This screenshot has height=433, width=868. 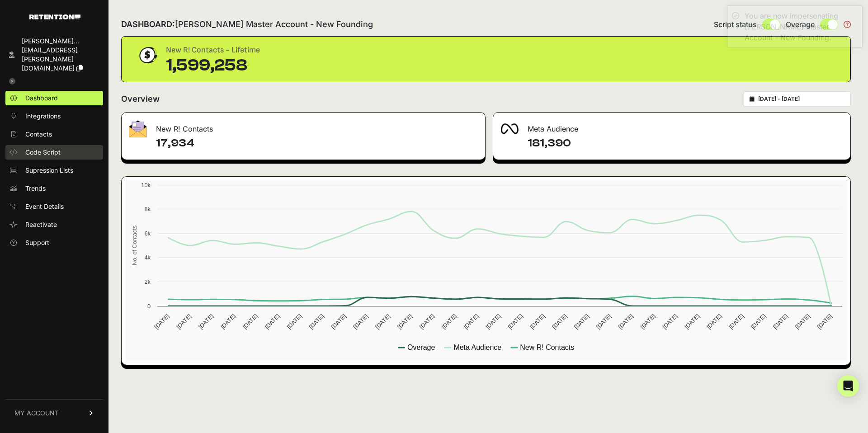 I want to click on div: New R! Contacts, so click(x=303, y=126).